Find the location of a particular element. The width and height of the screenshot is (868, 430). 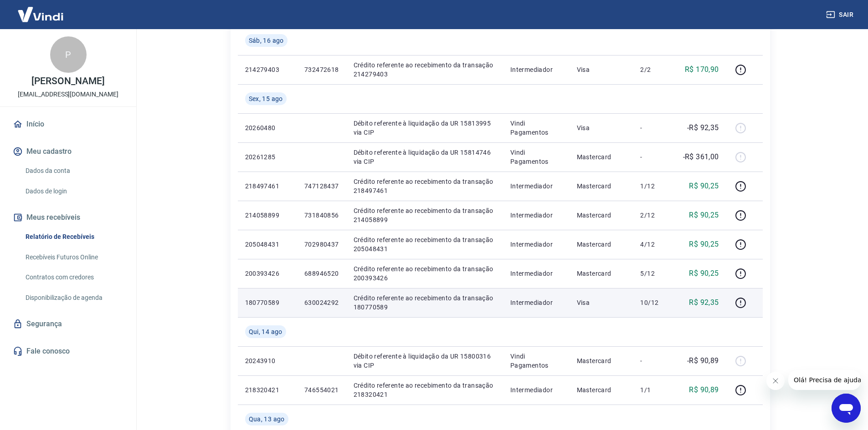

a: Contratos com credores is located at coordinates (74, 278).